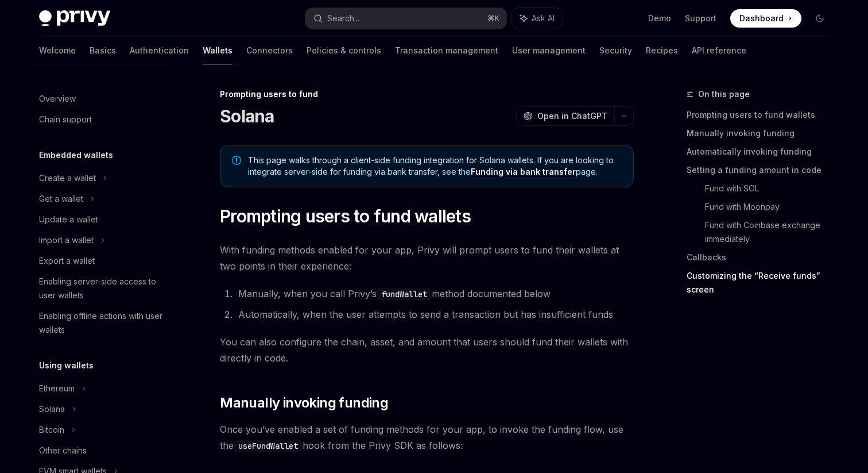 The height and width of the screenshot is (473, 868). What do you see at coordinates (76, 155) in the screenshot?
I see `h5: Embedded wallets` at bounding box center [76, 155].